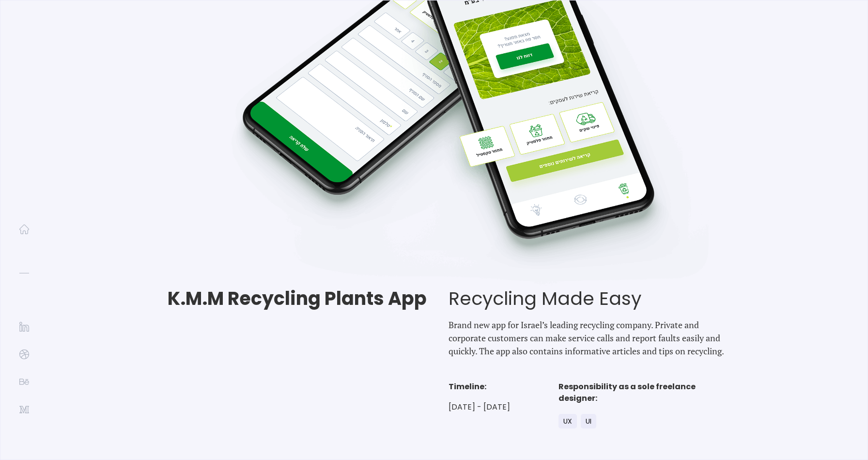 The width and height of the screenshot is (868, 460). Describe the element at coordinates (568, 422) in the screenshot. I see `div: UX` at that location.